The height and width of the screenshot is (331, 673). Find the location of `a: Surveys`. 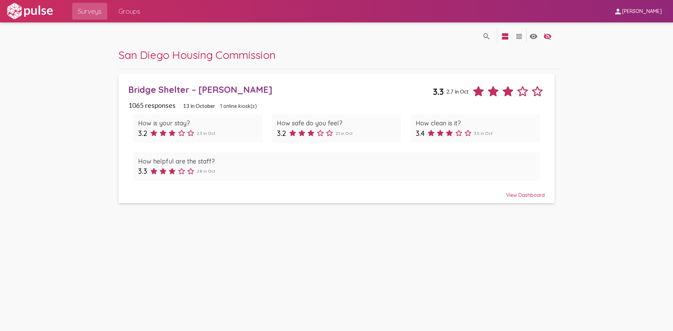

a: Surveys is located at coordinates (90, 11).